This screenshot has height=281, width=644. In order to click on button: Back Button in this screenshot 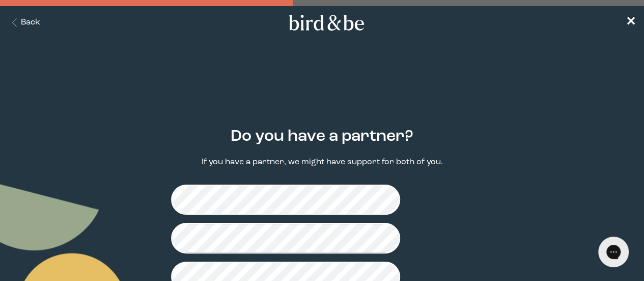, I will do `click(24, 22)`.